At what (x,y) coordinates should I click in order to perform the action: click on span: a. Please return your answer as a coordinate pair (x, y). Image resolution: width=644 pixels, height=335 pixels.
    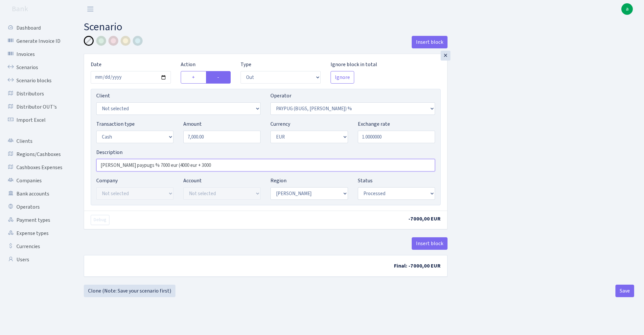
    Looking at the image, I should click on (627, 9).